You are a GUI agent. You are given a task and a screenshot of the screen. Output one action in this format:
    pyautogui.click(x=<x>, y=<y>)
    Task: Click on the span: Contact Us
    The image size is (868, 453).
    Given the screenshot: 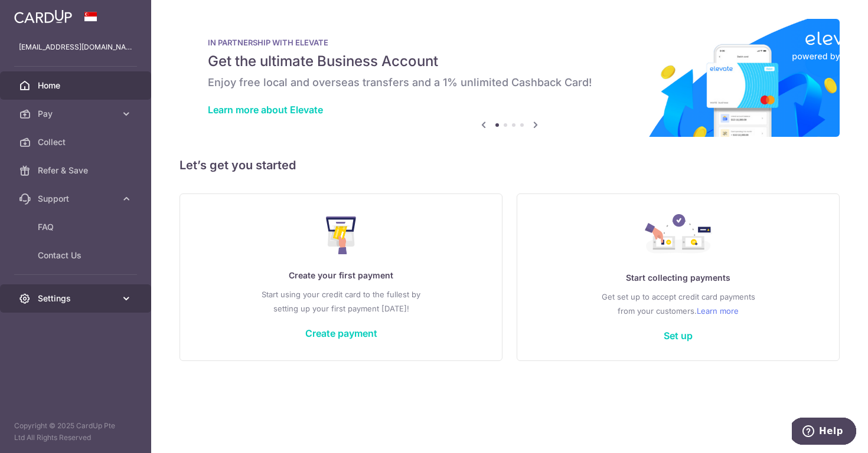 What is the action you would take?
    pyautogui.click(x=77, y=255)
    